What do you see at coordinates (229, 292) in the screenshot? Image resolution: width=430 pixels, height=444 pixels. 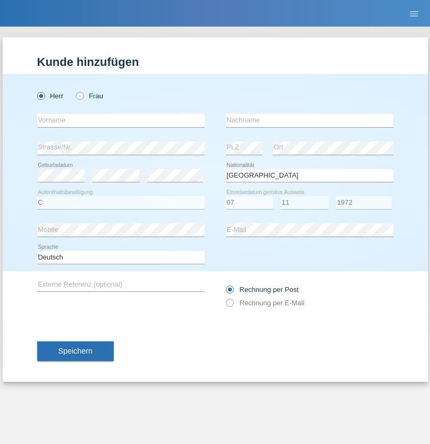 I see `input: Rechnung per Post` at bounding box center [229, 292].